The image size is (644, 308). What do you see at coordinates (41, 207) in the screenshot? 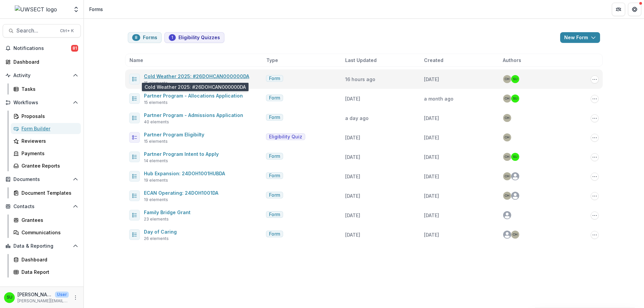
I see `span: Contacts` at bounding box center [41, 207].